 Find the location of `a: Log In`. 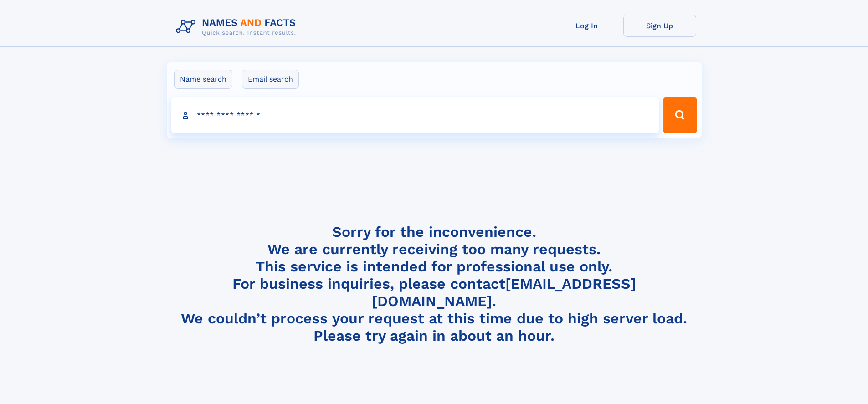

a: Log In is located at coordinates (587, 25).